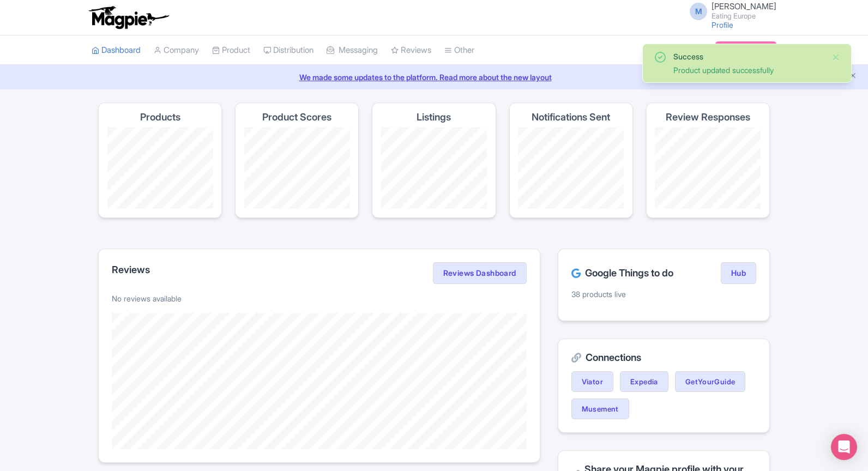 Image resolution: width=868 pixels, height=471 pixels. Describe the element at coordinates (297, 117) in the screenshot. I see `h4: Product Scores` at that location.